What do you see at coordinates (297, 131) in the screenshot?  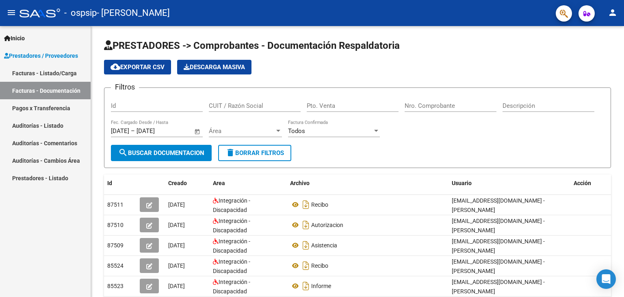 I see `span: Todos` at bounding box center [297, 131].